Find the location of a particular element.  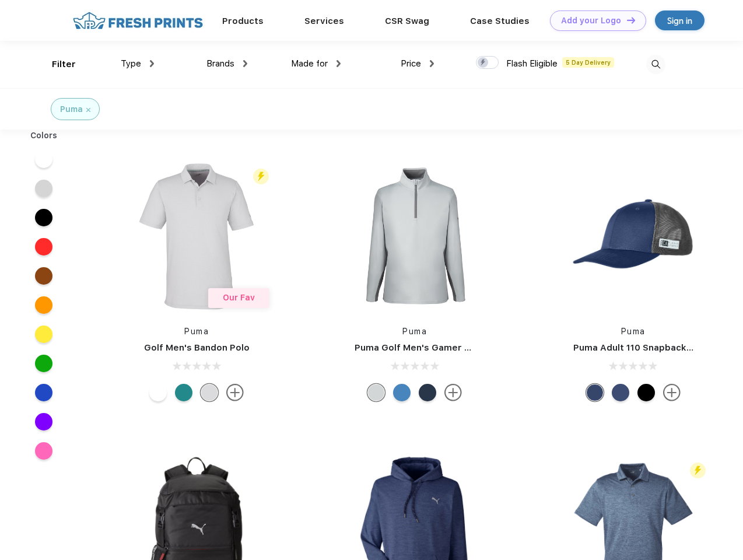

a: Golf Men's Bandon Polo is located at coordinates (197, 347).